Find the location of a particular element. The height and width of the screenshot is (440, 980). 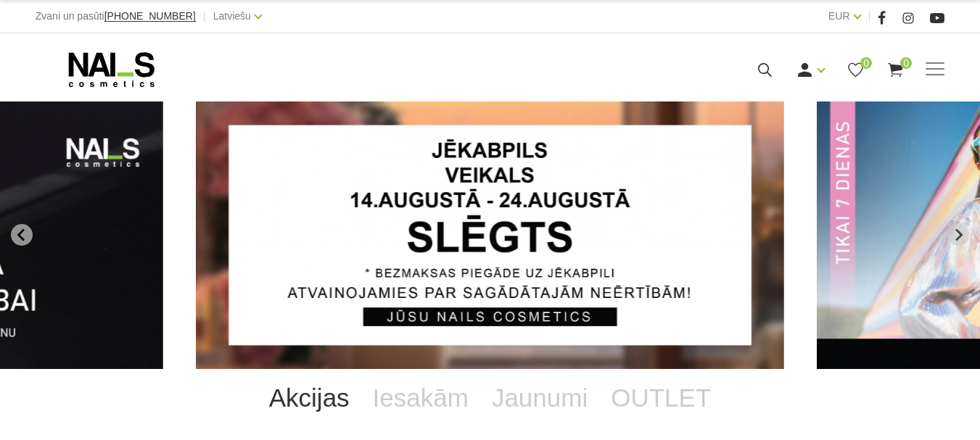

a: Akcijas is located at coordinates (309, 398).